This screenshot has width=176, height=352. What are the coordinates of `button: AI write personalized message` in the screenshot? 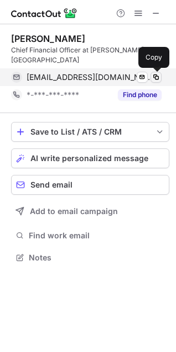 It's located at (90, 159).